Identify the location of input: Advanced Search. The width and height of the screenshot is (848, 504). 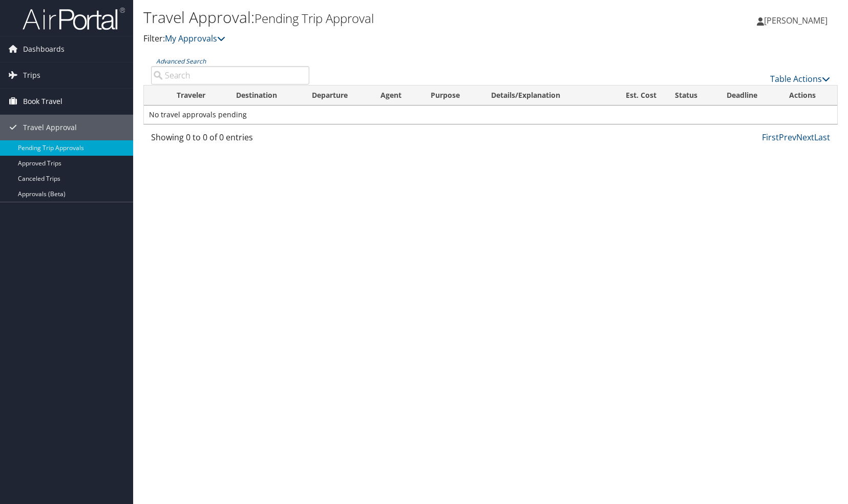
(230, 76).